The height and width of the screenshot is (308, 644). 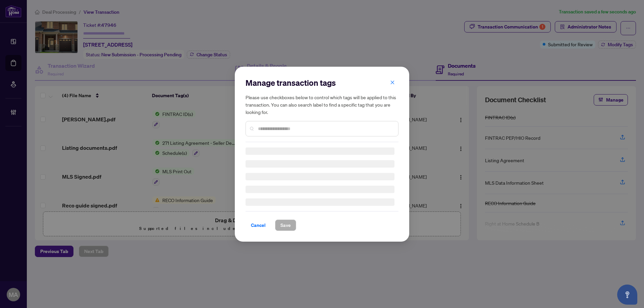 What do you see at coordinates (322, 83) in the screenshot?
I see `h2: Manage transaction tags` at bounding box center [322, 83].